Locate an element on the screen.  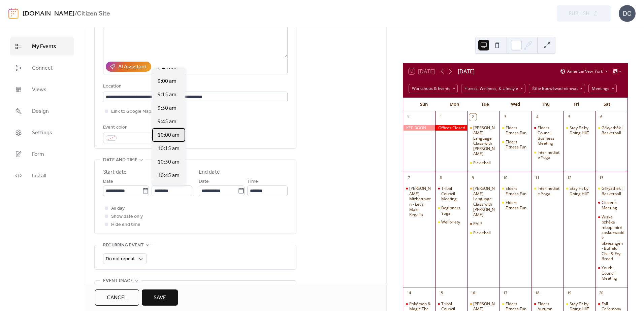
span: Date and time is located at coordinates (120, 160).